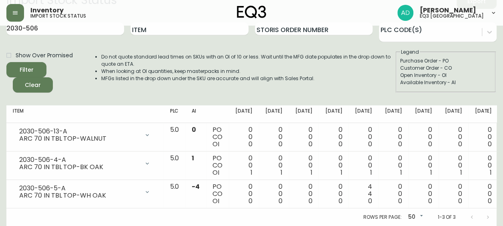  Describe the element at coordinates (248, 60) in the screenshot. I see `li: Do not quote standard lead times on SKUs with an OI of 10 or less. Wait until the MFG date popula...` at that location.